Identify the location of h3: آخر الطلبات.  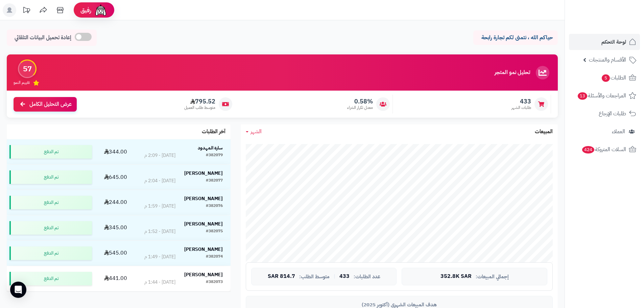
(213, 132).